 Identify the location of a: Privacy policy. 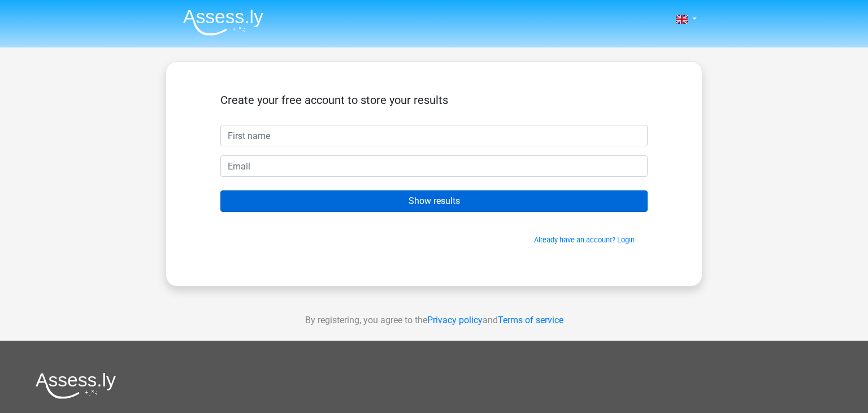
(455, 320).